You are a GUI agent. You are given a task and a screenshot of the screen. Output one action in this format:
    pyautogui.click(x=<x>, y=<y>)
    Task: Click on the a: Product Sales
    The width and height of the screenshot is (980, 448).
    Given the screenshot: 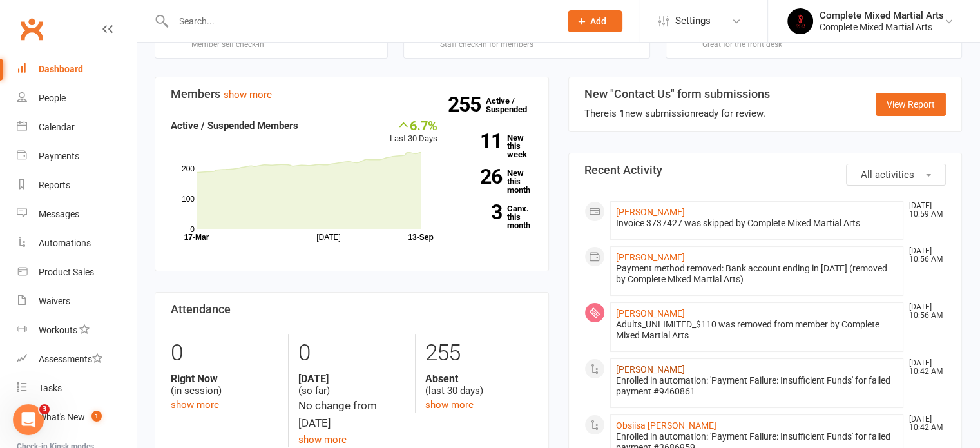 What is the action you would take?
    pyautogui.click(x=76, y=272)
    